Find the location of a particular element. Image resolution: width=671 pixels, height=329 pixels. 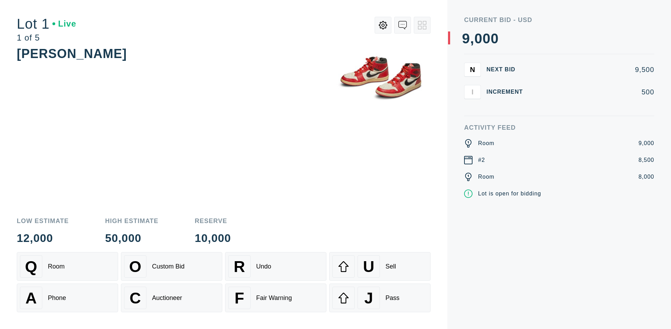

span: C is located at coordinates (135, 298).